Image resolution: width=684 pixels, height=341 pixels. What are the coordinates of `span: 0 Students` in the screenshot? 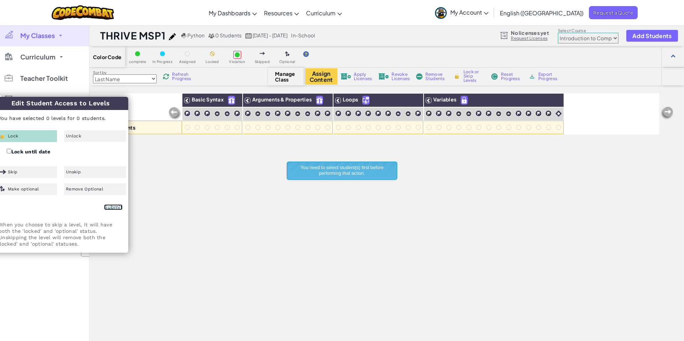 It's located at (228, 35).